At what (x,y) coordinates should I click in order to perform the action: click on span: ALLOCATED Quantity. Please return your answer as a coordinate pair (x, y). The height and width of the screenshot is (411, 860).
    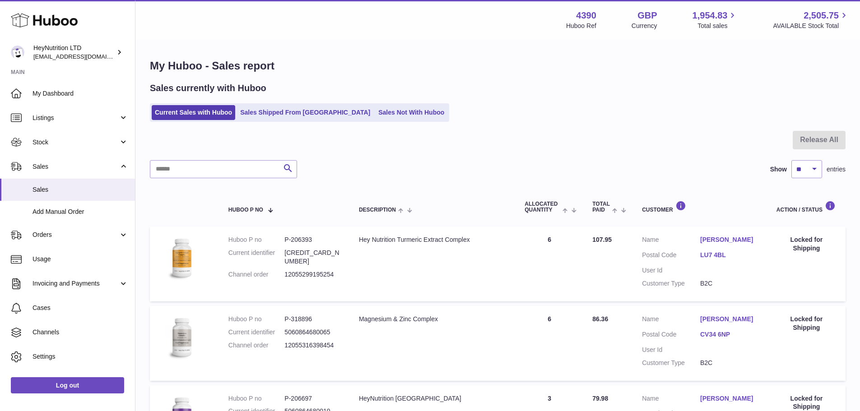
    Looking at the image, I should click on (542, 207).